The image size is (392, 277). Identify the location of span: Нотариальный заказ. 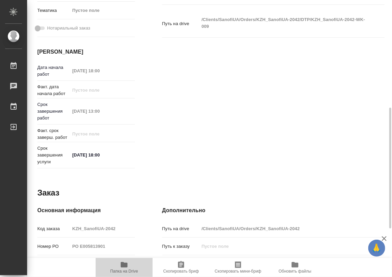
(68, 28).